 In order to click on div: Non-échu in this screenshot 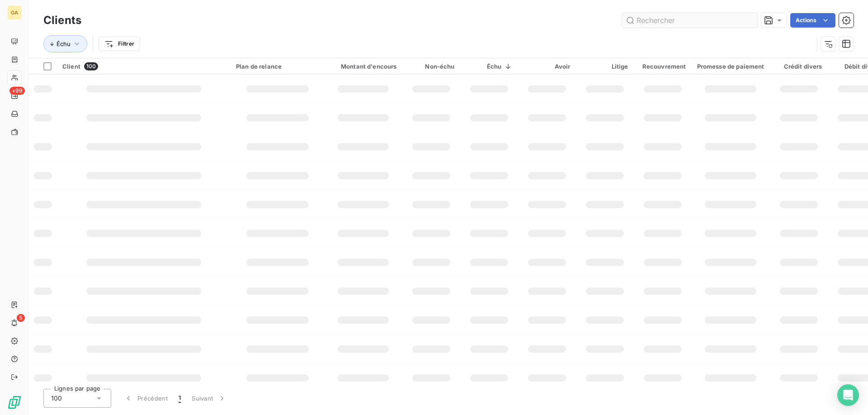, I will do `click(431, 67)`.